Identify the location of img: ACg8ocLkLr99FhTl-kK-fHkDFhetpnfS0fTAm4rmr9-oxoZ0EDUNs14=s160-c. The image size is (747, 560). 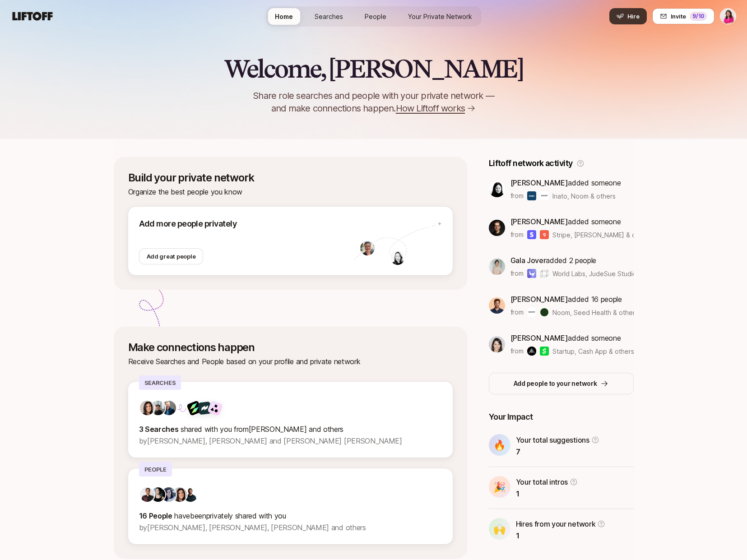
(497, 228).